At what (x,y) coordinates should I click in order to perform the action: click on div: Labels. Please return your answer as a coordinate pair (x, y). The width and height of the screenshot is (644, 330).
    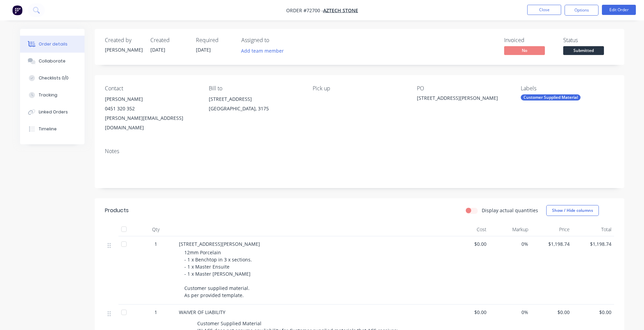
    Looking at the image, I should click on (567, 88).